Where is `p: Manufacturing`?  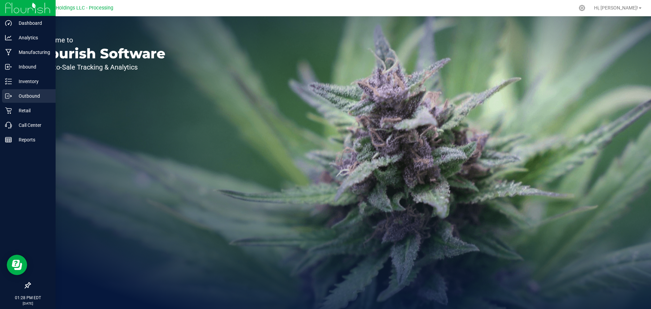
p: Manufacturing is located at coordinates (32, 52).